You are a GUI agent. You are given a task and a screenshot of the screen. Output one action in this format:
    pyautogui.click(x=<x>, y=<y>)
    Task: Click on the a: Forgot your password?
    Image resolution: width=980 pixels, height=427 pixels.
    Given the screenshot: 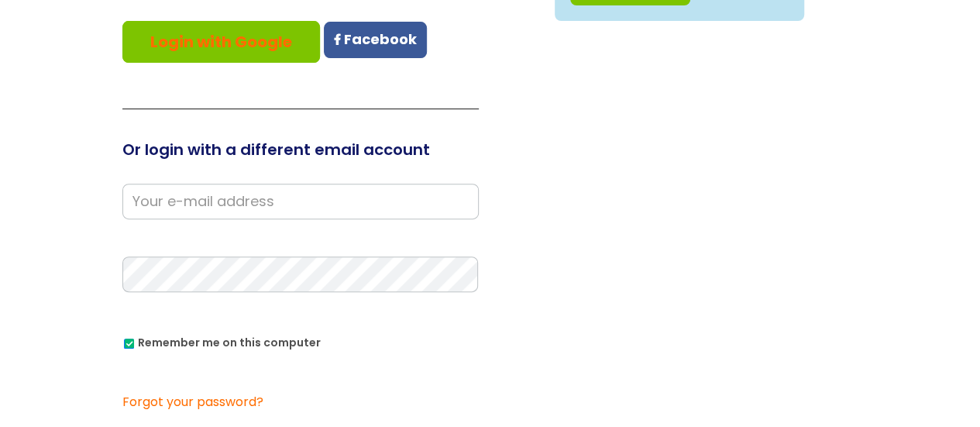 What is the action you would take?
    pyautogui.click(x=296, y=402)
    